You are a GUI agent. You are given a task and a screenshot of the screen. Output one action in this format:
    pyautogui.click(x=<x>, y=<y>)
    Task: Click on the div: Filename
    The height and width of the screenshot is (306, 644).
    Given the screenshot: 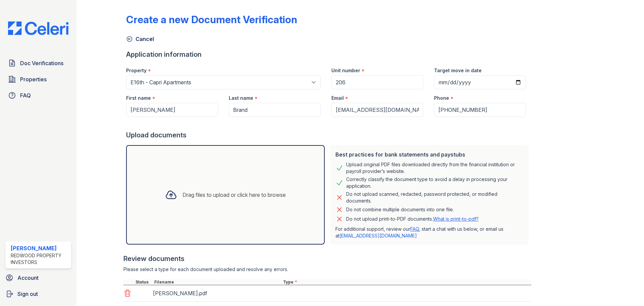 What is the action you would take?
    pyautogui.click(x=217, y=282)
    